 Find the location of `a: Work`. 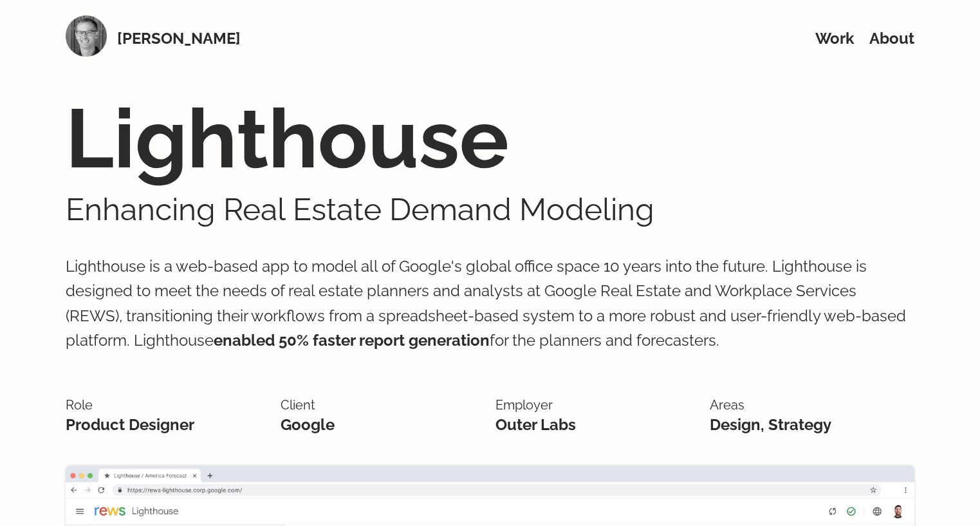

a: Work is located at coordinates (835, 38).